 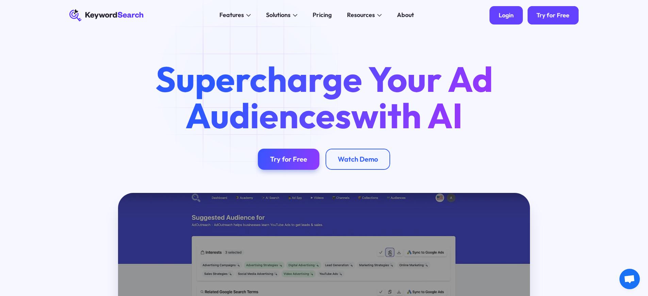 I want to click on a: Pricing, so click(x=322, y=15).